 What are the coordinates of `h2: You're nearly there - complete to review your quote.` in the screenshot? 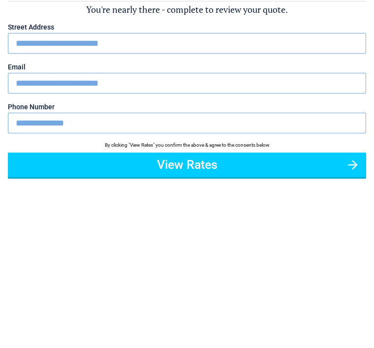 It's located at (187, 10).